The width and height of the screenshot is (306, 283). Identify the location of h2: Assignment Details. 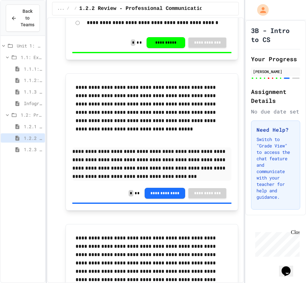
(275, 96).